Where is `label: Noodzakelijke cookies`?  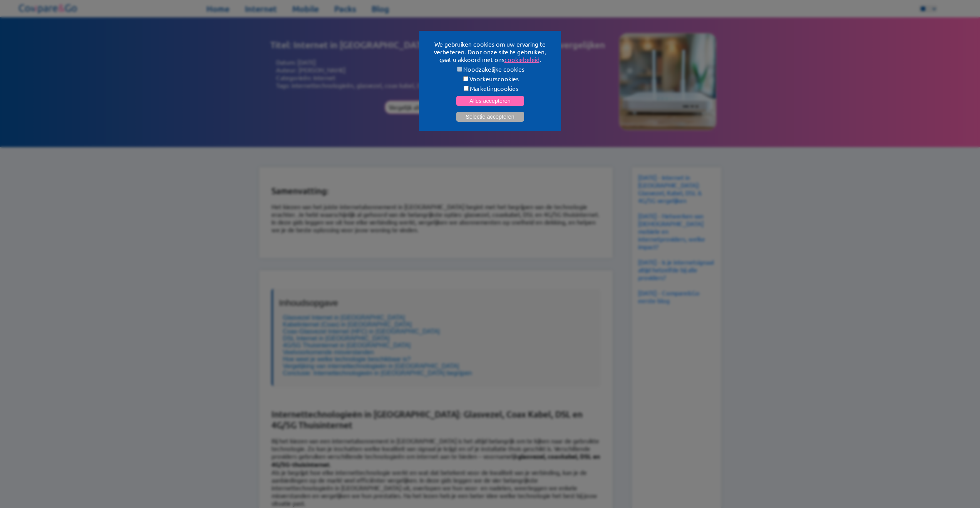 label: Noodzakelijke cookies is located at coordinates (490, 69).